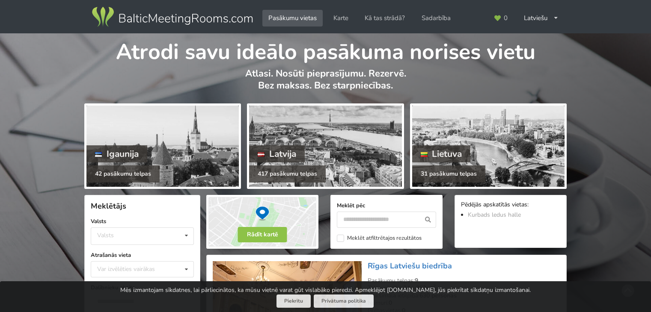 This screenshot has height=312, width=651. I want to click on label: Atrašanās vieta, so click(142, 255).